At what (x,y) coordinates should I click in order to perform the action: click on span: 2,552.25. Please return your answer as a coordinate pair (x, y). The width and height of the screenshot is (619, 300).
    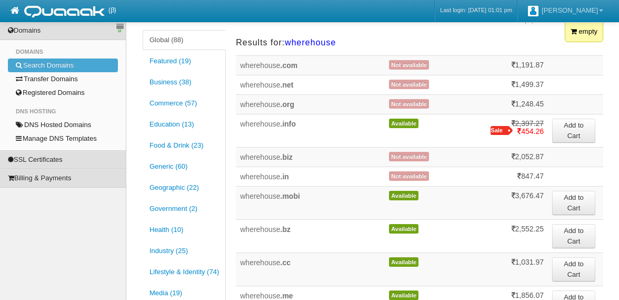
    Looking at the image, I should click on (528, 229).